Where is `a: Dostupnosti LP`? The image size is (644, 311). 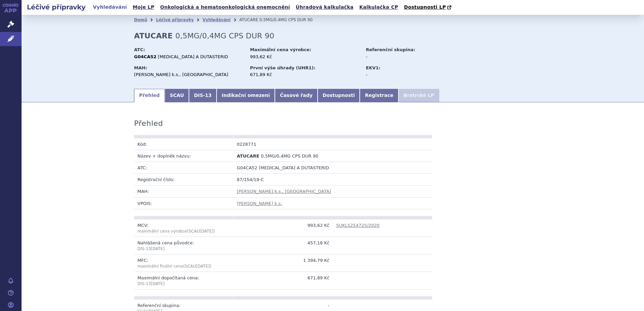 a: Dostupnosti LP is located at coordinates (428, 7).